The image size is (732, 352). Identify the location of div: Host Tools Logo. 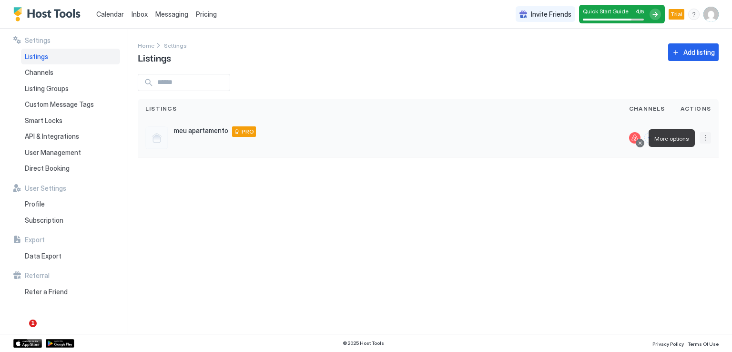
(49, 14).